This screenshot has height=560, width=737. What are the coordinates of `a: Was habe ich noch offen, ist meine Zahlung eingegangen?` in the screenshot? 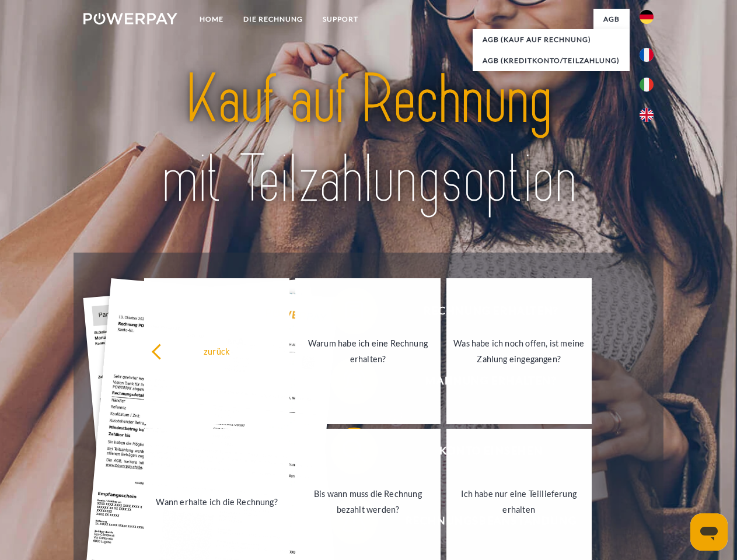 It's located at (519, 351).